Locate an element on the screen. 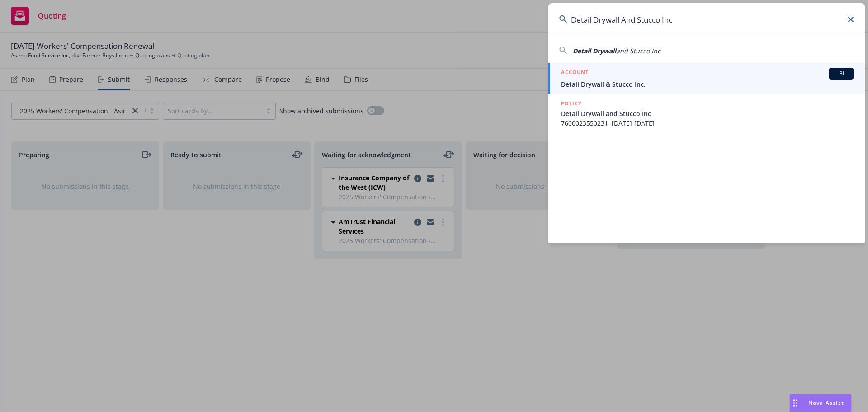 This screenshot has width=868, height=412. span: Nova Assist is located at coordinates (826, 403).